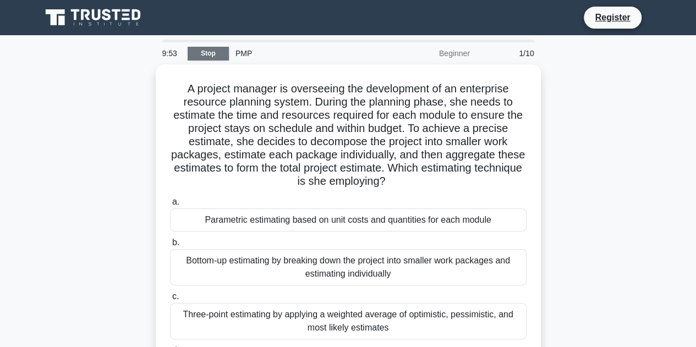 This screenshot has height=347, width=696. Describe the element at coordinates (348, 135) in the screenshot. I see `h5: A project manager is overseeing the development of an enterprise resource planning system. During...` at that location.